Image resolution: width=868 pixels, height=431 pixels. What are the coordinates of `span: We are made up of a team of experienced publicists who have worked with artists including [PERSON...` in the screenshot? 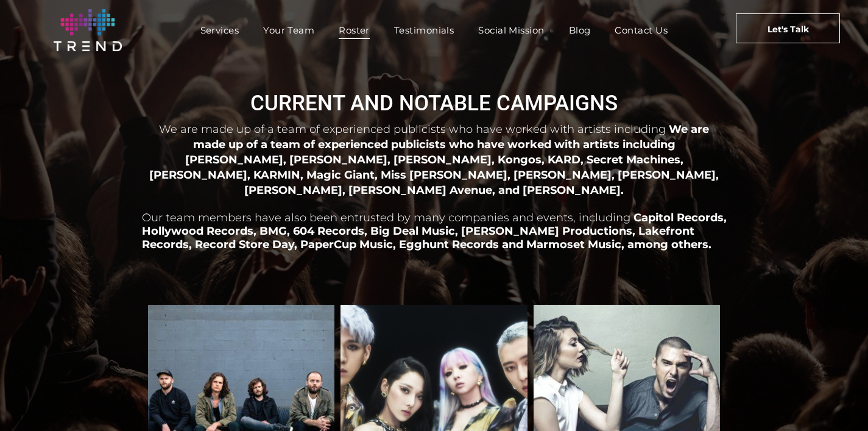 It's located at (434, 159).